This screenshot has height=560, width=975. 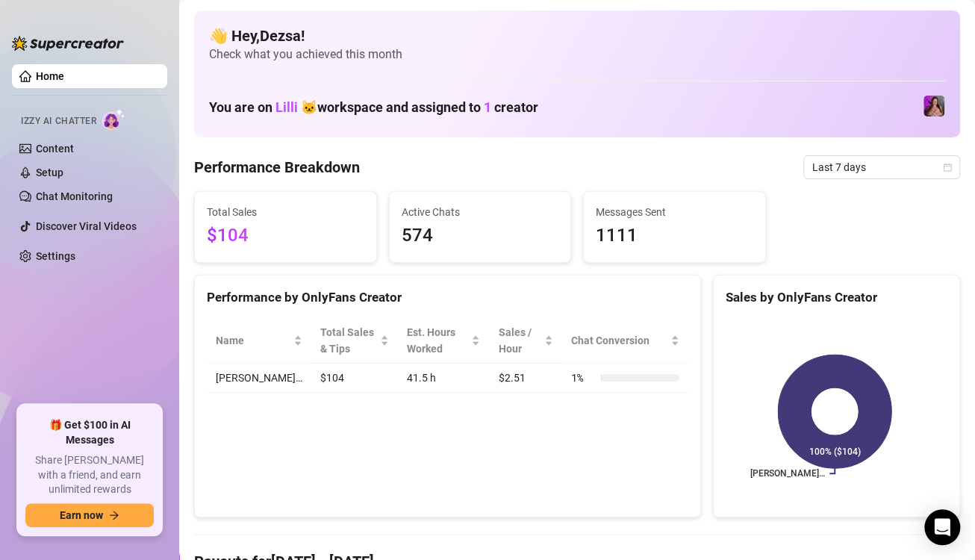 I want to click on img: logo-BBDzfeDw.svg, so click(x=68, y=43).